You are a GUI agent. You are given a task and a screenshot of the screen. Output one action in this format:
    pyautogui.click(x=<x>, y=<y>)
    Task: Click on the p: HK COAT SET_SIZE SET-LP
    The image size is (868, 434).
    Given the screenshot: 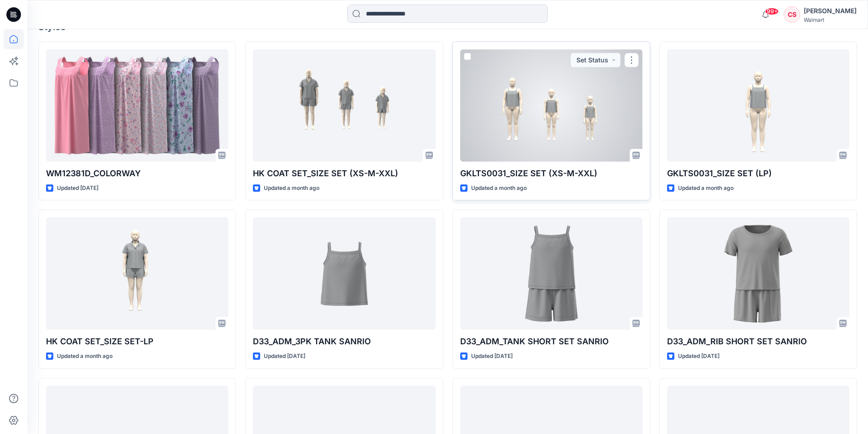 What is the action you would take?
    pyautogui.click(x=137, y=342)
    